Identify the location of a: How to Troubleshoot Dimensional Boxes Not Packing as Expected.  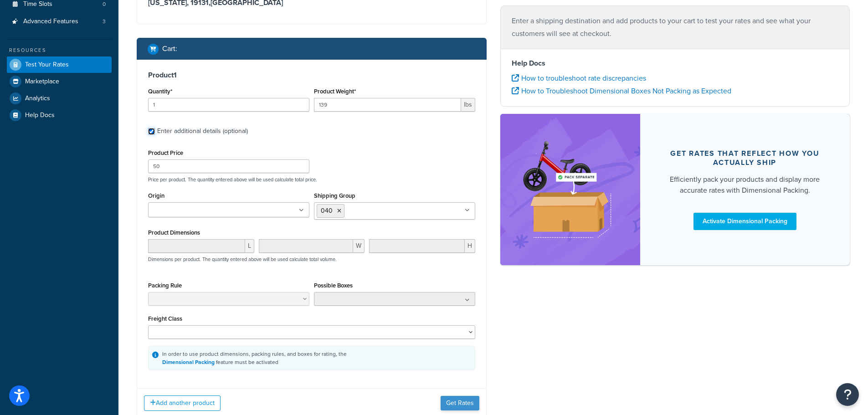
(622, 91).